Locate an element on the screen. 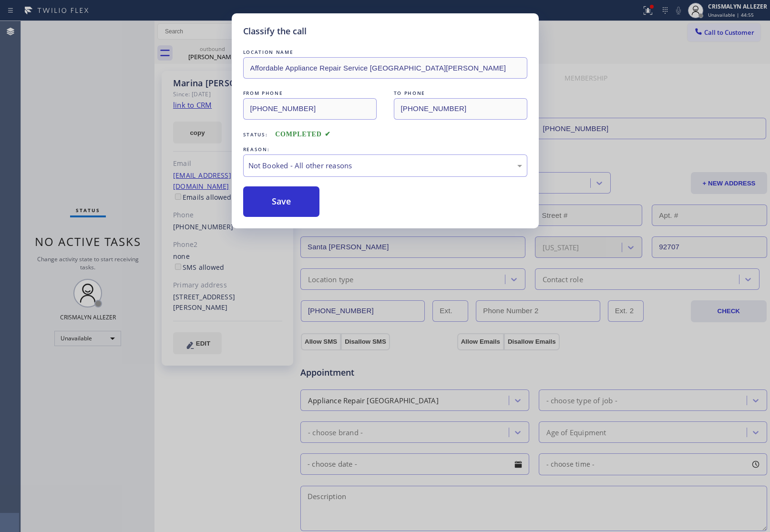 This screenshot has width=770, height=532. span: COMPLETED is located at coordinates (302, 134).